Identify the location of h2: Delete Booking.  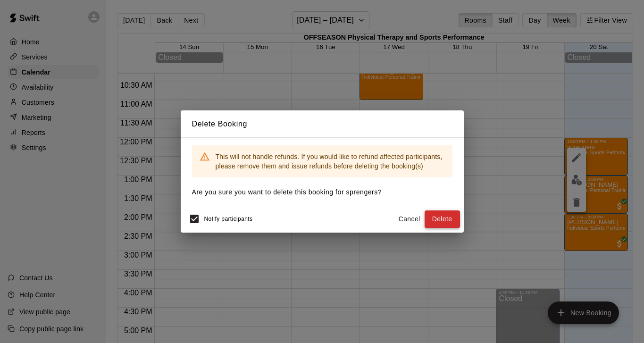
(322, 124).